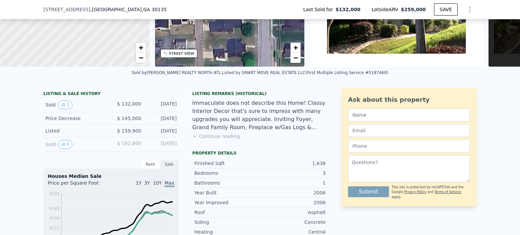 The image size is (520, 235). I want to click on div: This site is protected by reCAPTCHA and the Google and apply., so click(430, 192).